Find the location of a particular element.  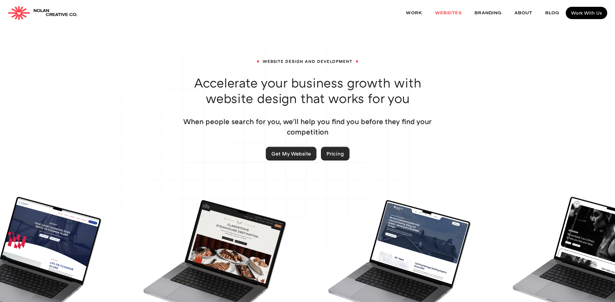

h1: Accelerate your business growth with website design that works for you is located at coordinates (308, 91).